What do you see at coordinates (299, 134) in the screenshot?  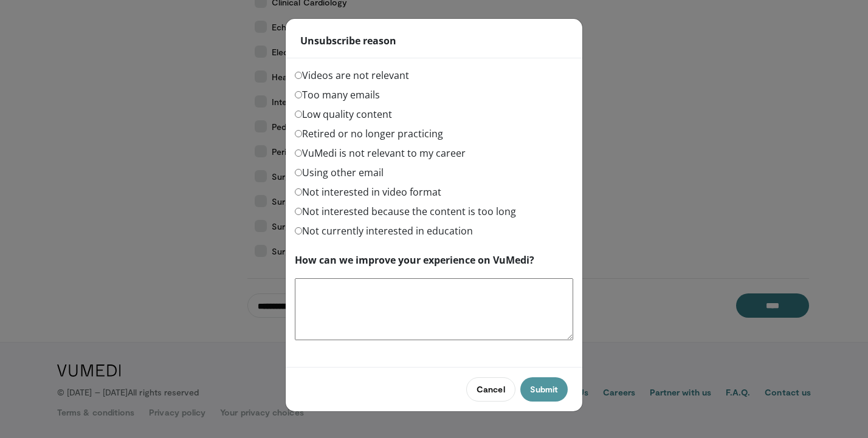 I see `input: Retired or no longer practicing` at bounding box center [299, 134].